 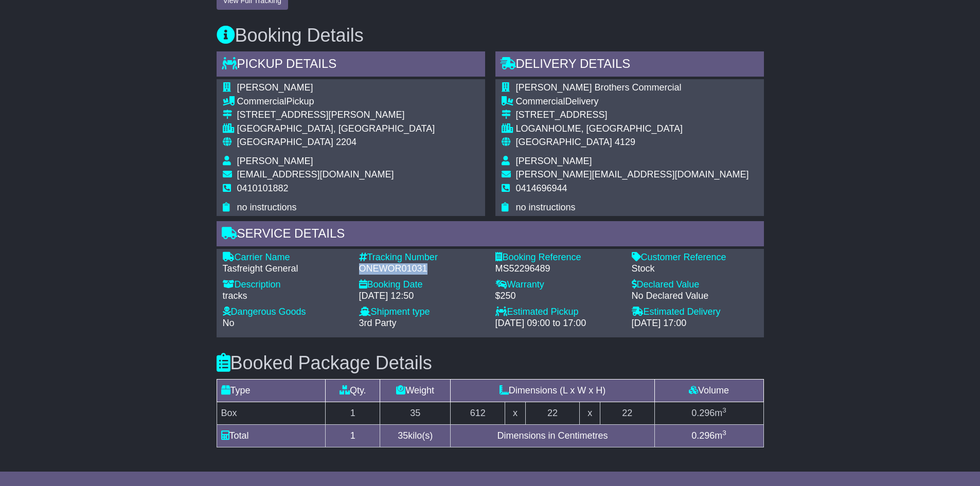 What do you see at coordinates (422, 285) in the screenshot?
I see `div: Booking Date` at bounding box center [422, 285].